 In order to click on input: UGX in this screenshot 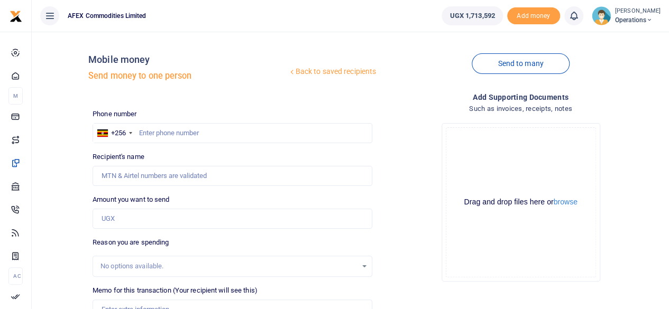, I will do `click(232, 219)`.